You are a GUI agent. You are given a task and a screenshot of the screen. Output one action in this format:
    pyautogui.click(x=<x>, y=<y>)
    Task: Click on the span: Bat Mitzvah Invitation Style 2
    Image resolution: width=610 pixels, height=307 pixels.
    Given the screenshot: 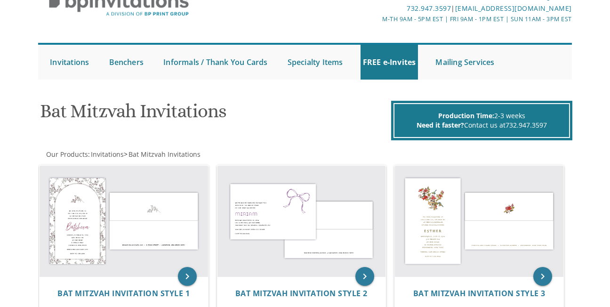 What is the action you would take?
    pyautogui.click(x=301, y=293)
    